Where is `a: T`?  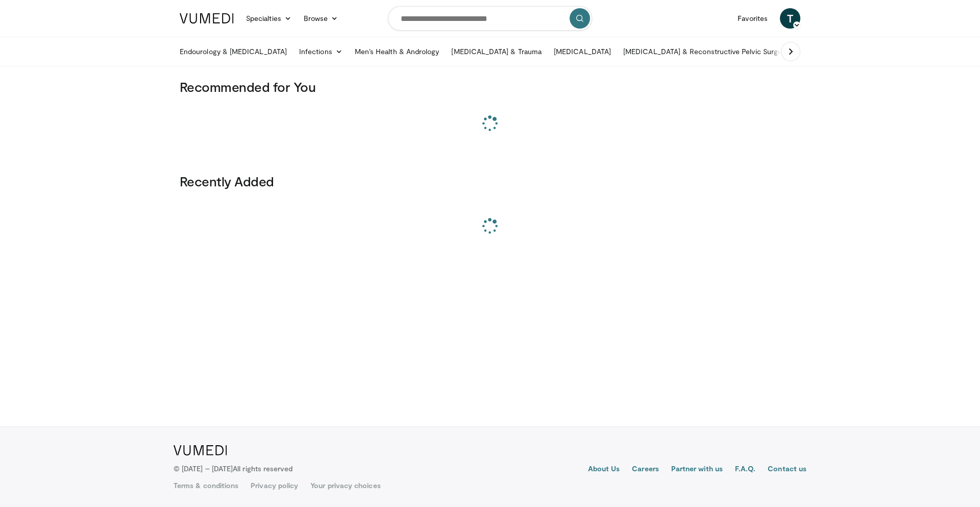 a: T is located at coordinates (790, 18).